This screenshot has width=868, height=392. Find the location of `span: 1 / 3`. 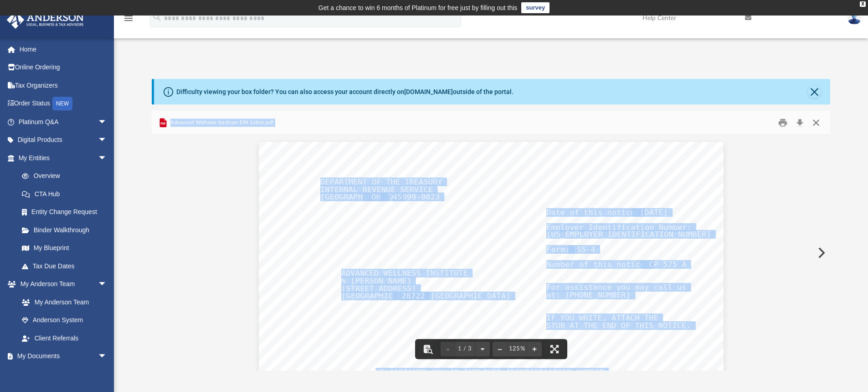

span: 1 / 3 is located at coordinates (465, 349).